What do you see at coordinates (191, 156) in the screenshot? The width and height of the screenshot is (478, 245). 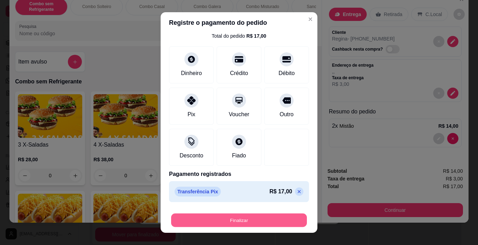 I see `div: Desconto` at bounding box center [191, 156].